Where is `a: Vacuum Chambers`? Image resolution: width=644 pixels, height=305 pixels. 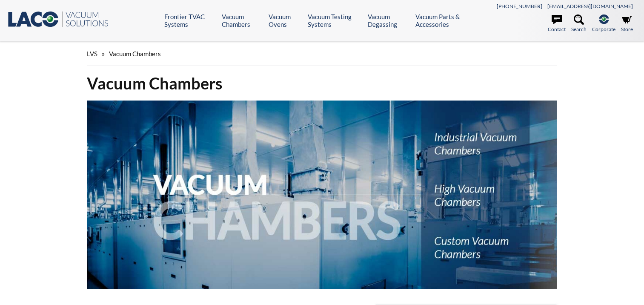
a: Vacuum Chambers is located at coordinates (242, 21).